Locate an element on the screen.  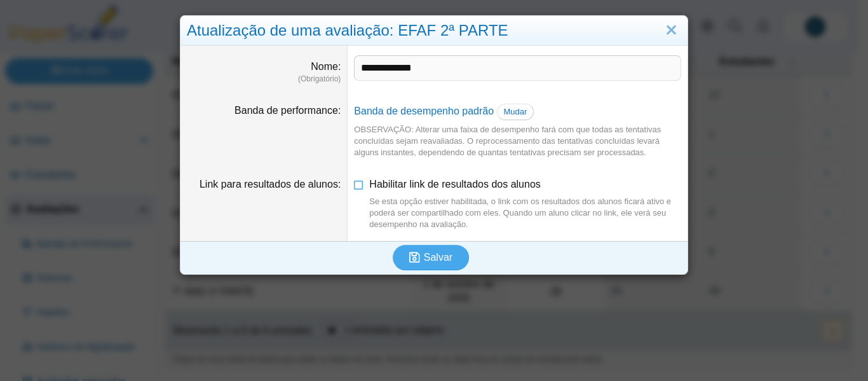
font: Banda de desempenho padrão is located at coordinates (424, 110).